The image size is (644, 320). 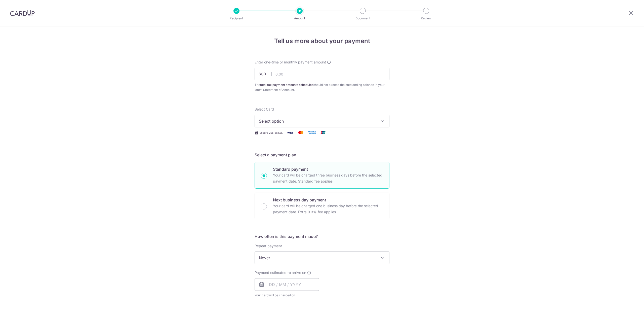 What do you see at coordinates (287, 285) in the screenshot?
I see `input: DD / MM / YYYY` at bounding box center [287, 285].